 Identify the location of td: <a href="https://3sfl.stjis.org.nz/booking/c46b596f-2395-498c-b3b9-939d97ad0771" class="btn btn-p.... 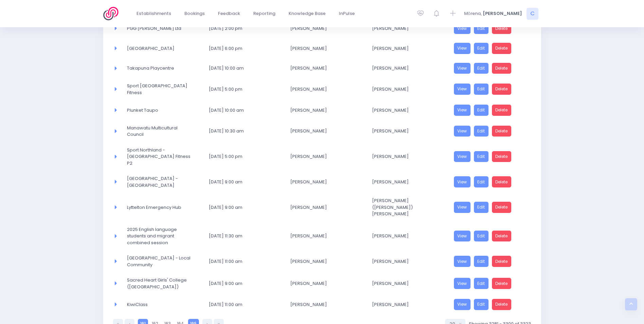
(490, 182).